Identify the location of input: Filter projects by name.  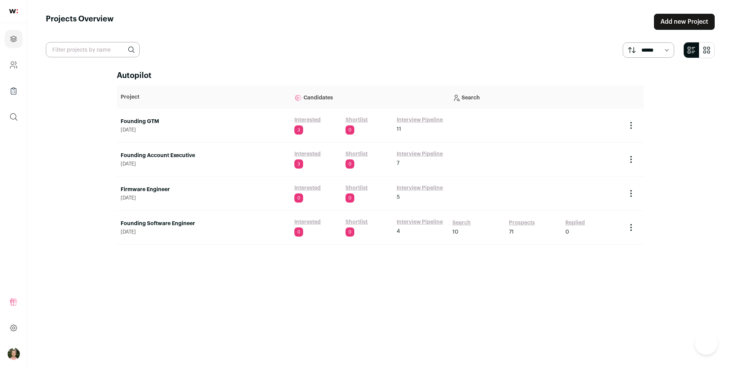
(93, 50).